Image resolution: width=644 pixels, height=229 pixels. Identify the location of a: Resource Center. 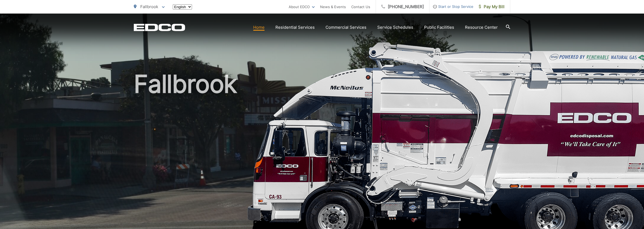
(481, 27).